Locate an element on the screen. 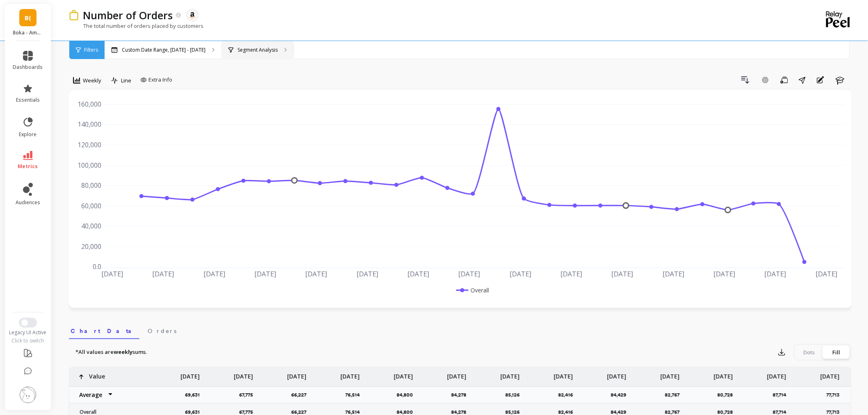 Image resolution: width=868 pixels, height=415 pixels. img: header icon is located at coordinates (74, 15).